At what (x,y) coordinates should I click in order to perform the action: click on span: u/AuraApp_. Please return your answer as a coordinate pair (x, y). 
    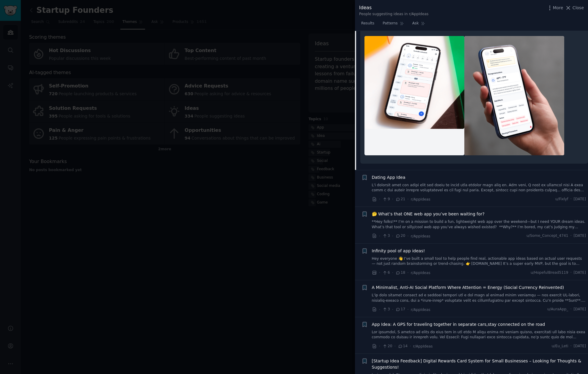
    Looking at the image, I should click on (558, 309).